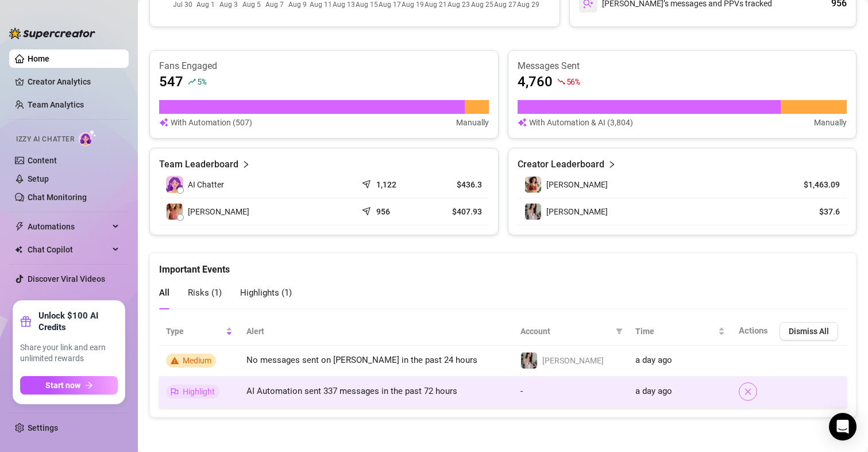  I want to click on a: Creator Analytics, so click(74, 82).